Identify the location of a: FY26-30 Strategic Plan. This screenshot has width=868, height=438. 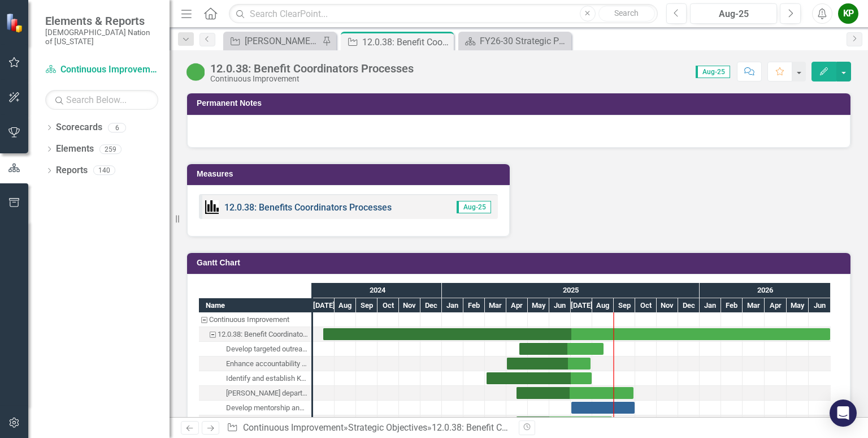
(515, 41).